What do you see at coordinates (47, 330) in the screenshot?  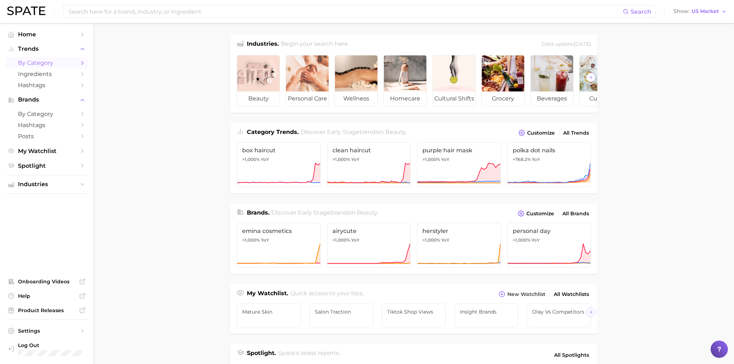 I see `span: Settings` at bounding box center [47, 330].